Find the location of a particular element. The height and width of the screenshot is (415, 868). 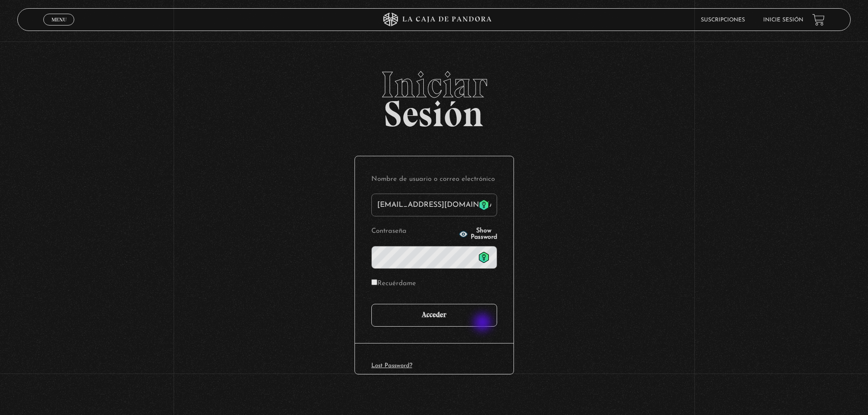

label: Recuérdame is located at coordinates (394, 284).